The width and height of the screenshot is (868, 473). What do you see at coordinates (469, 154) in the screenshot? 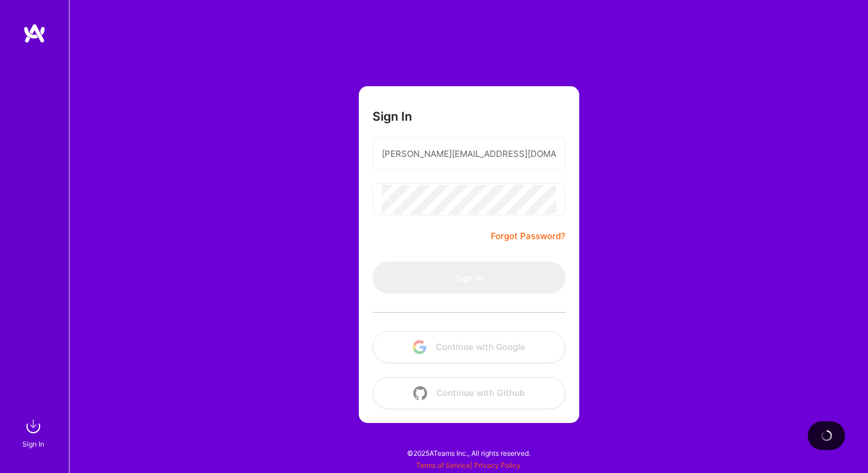
I see `input: Email...` at bounding box center [469, 154].